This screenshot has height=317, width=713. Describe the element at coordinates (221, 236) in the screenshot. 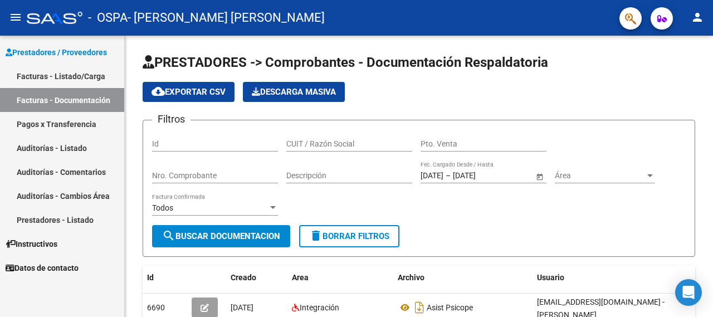

I see `span: Buscar Documentacion` at that location.